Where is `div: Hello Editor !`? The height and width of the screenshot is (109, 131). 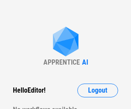
div: Hello Editor ! is located at coordinates (29, 90).